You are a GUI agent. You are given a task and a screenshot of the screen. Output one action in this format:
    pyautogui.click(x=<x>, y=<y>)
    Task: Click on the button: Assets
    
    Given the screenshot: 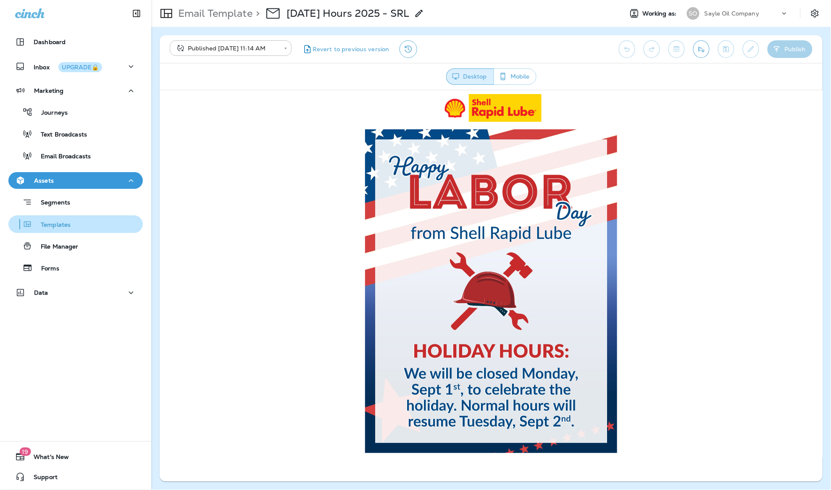 What is the action you would take?
    pyautogui.click(x=76, y=181)
    